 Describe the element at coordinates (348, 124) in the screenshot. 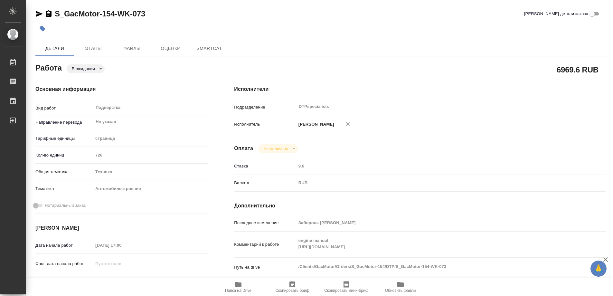

I see `button: Удалить исполнителя` at that location.